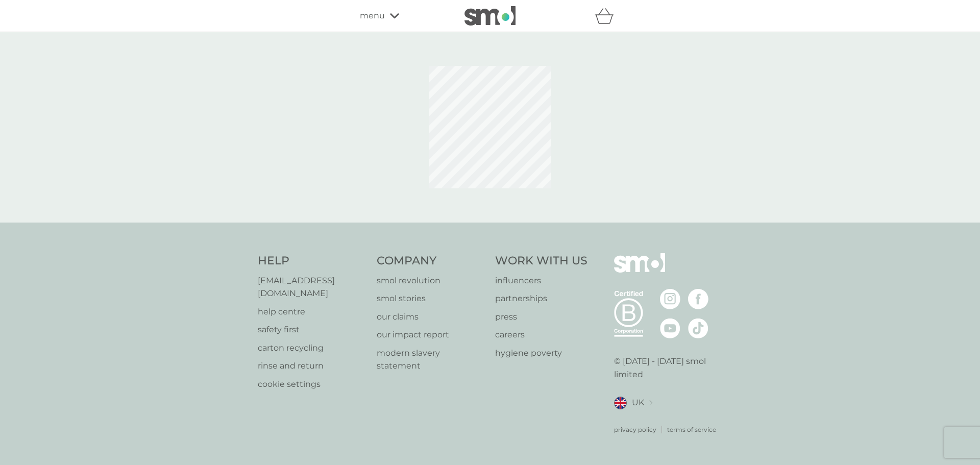 The image size is (980, 465). Describe the element at coordinates (312, 330) in the screenshot. I see `p: safety first` at that location.